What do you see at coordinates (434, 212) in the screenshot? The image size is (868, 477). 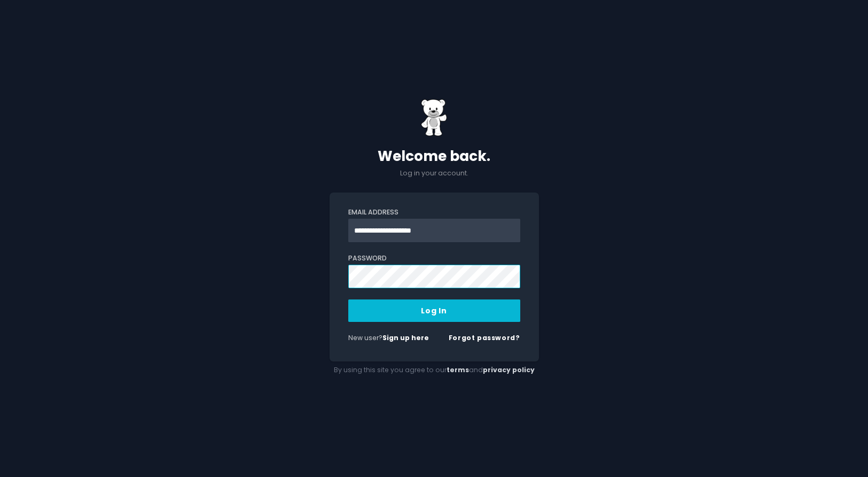 I see `label: Email Address` at bounding box center [434, 212].